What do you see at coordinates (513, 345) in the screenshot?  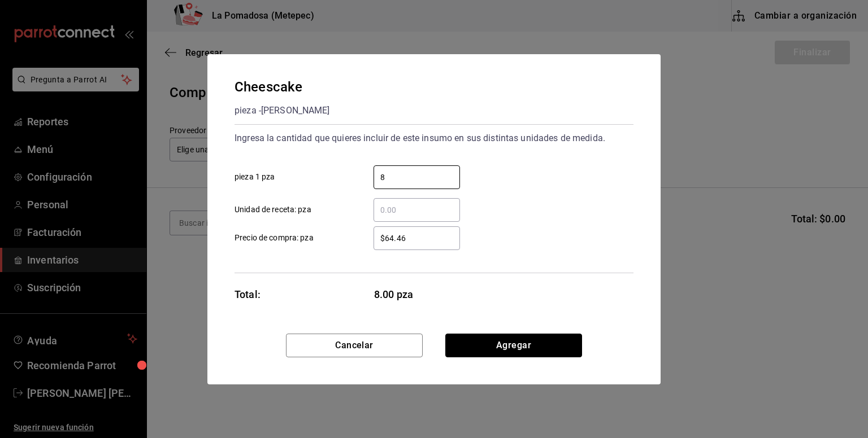 I see `button: Agregar` at bounding box center [513, 345].